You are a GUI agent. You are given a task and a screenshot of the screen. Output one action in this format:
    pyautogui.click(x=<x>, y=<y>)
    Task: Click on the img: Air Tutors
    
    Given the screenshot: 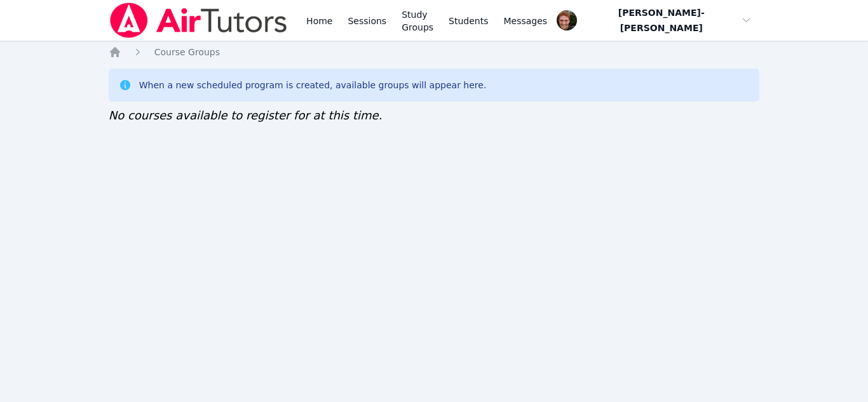 What is the action you would take?
    pyautogui.click(x=198, y=21)
    